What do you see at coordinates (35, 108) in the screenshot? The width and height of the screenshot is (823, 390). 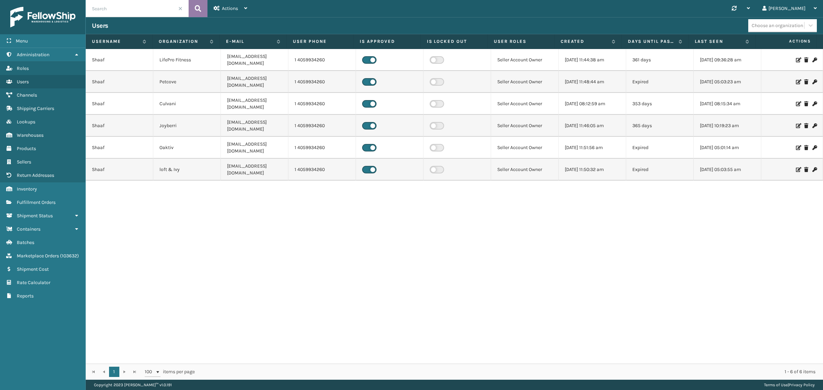 I see `span: Shipping Carriers` at bounding box center [35, 108].